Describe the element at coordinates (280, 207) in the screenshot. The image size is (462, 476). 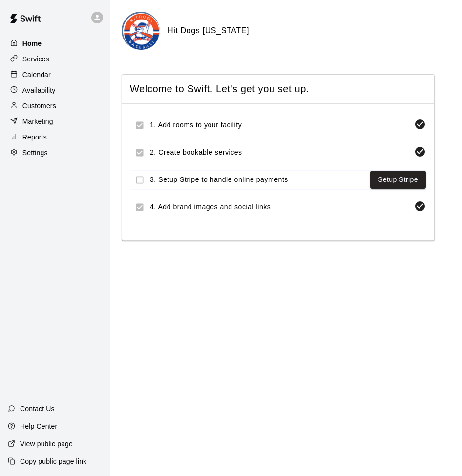
I see `span: 4. Add brand images and social links` at that location.